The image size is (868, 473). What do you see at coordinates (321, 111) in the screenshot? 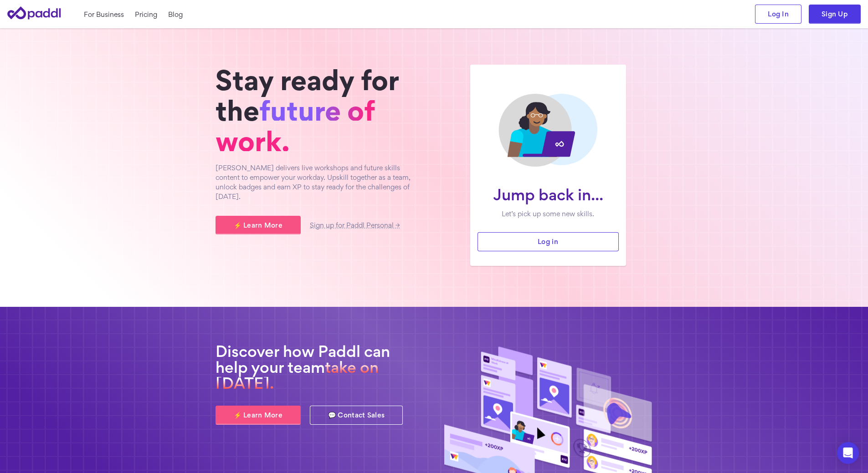
I see `h1: Stay ready for the` at bounding box center [321, 111].